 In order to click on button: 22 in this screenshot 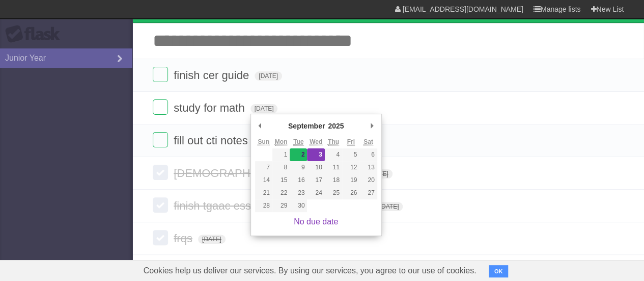, I will do `click(281, 193)`.